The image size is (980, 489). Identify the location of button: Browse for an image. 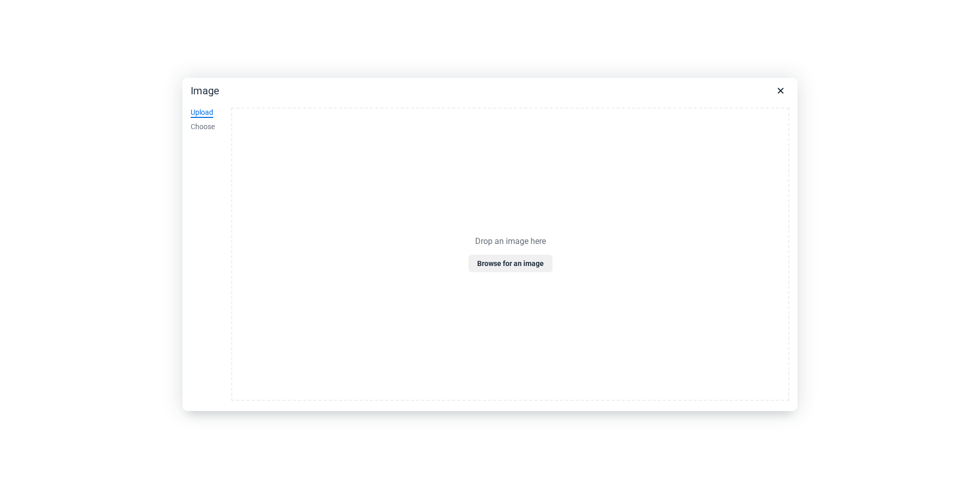
(510, 263).